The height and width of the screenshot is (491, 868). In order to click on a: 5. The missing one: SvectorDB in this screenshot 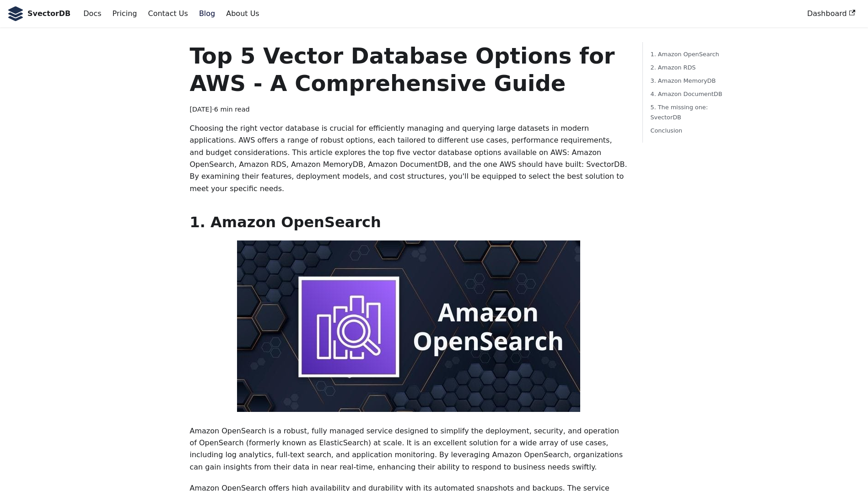, I will do `click(687, 112)`.